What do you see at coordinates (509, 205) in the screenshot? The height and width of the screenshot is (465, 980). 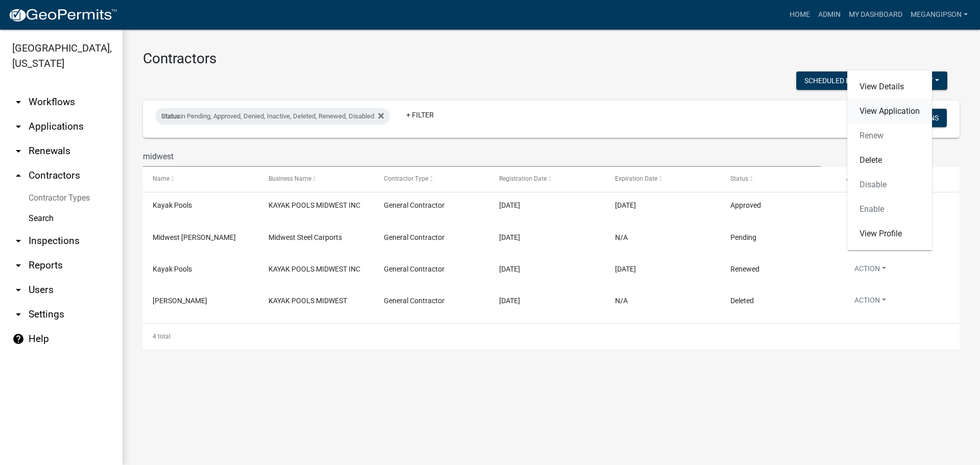 I see `span: 05/08/2025` at bounding box center [509, 205].